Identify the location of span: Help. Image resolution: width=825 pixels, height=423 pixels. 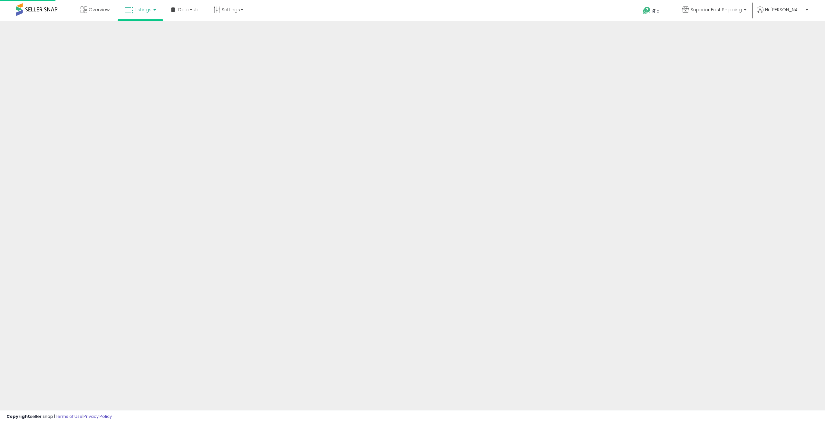
(655, 11).